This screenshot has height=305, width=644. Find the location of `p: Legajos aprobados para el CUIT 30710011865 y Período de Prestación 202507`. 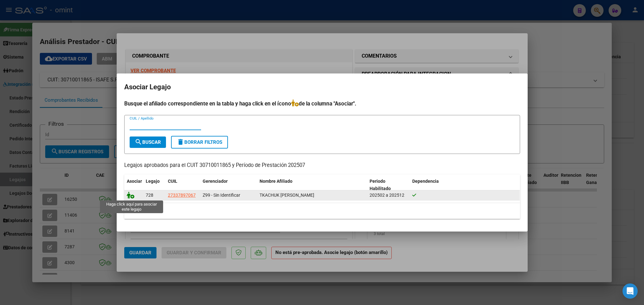

p: Legajos aprobados para el CUIT 30710011865 y Período de Prestación 202507 is located at coordinates (322, 165).